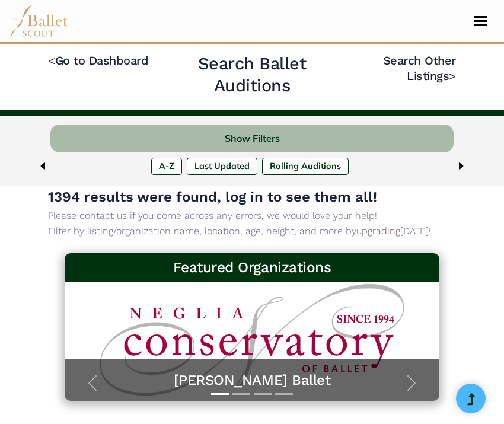 The height and width of the screenshot is (424, 504). I want to click on span: 1394 results were found, log in to see them all!, so click(213, 197).